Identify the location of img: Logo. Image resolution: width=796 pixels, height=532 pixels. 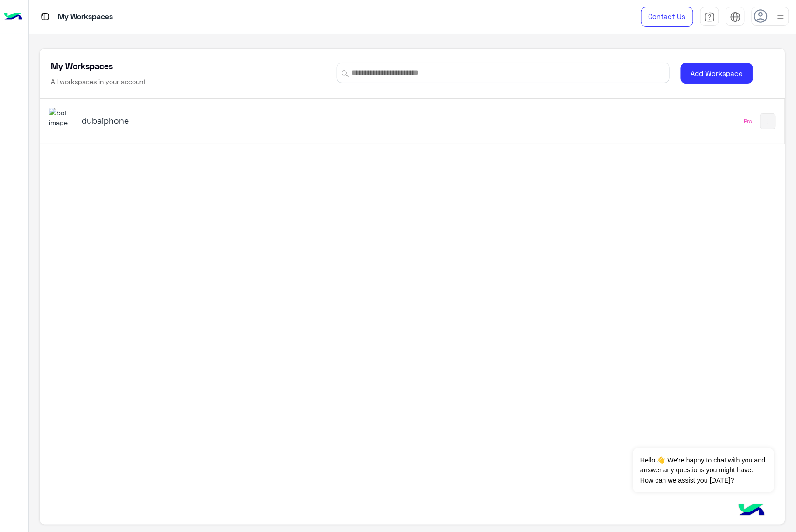
(13, 17).